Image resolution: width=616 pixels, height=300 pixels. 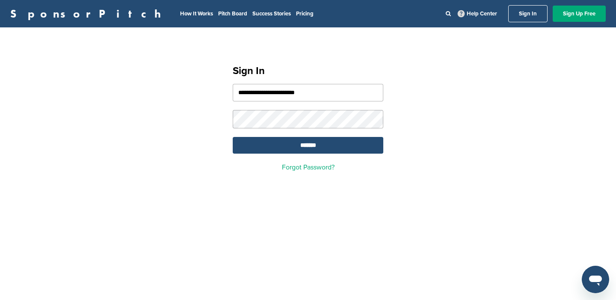 What do you see at coordinates (88, 14) in the screenshot?
I see `a: SponsorPitch` at bounding box center [88, 14].